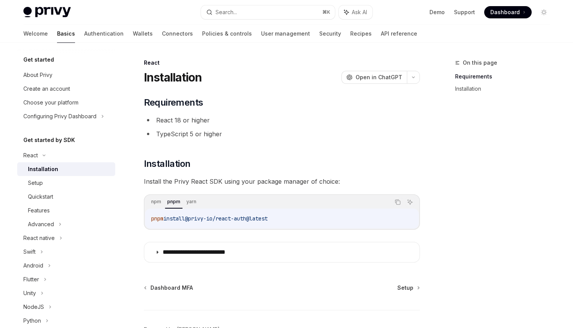 The width and height of the screenshot is (573, 328). I want to click on div: yarn, so click(191, 202).